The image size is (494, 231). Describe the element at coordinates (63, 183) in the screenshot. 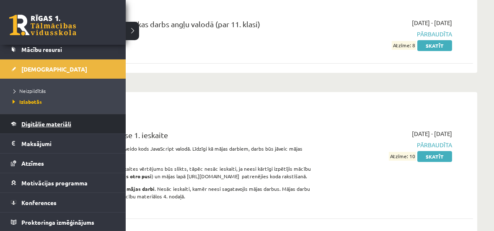

I see `a: Motivācijas programma` at that location.